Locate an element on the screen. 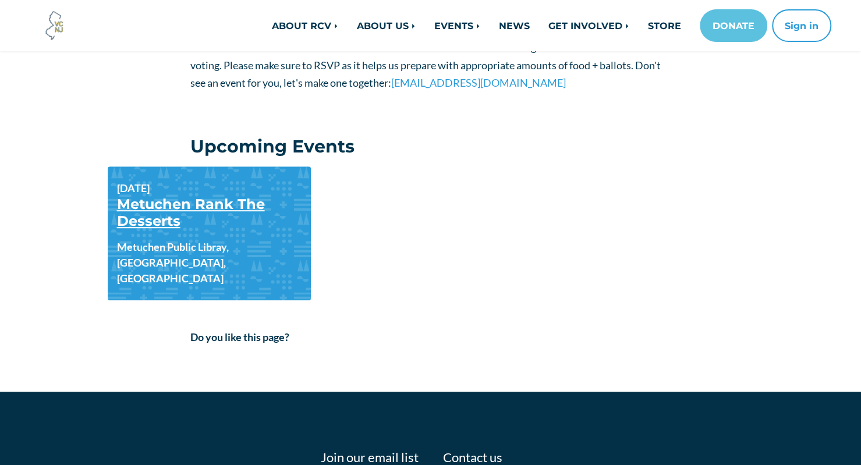  a: ABOUT RCV is located at coordinates (305, 26).